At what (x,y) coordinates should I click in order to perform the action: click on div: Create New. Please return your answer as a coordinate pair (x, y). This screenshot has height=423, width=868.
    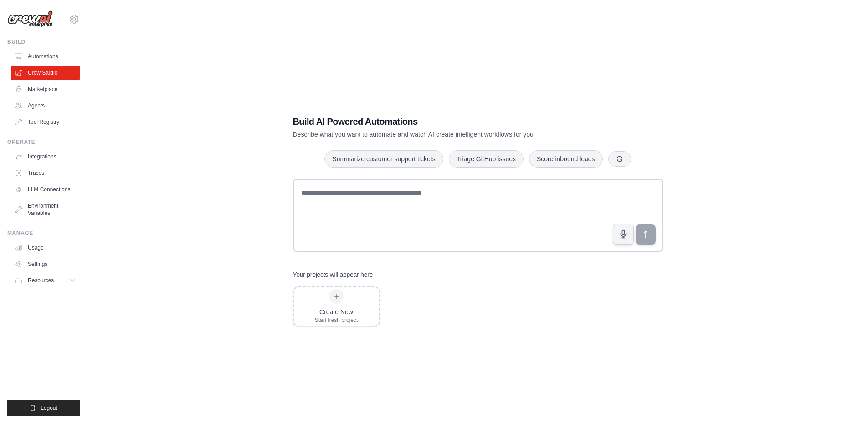
    Looking at the image, I should click on (336, 312).